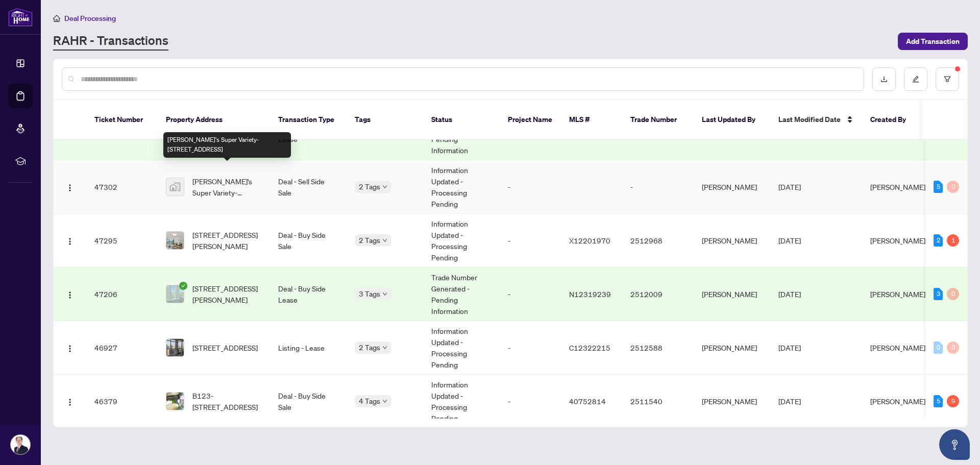 The height and width of the screenshot is (465, 980). Describe the element at coordinates (955, 445) in the screenshot. I see `button: Open asap` at that location.